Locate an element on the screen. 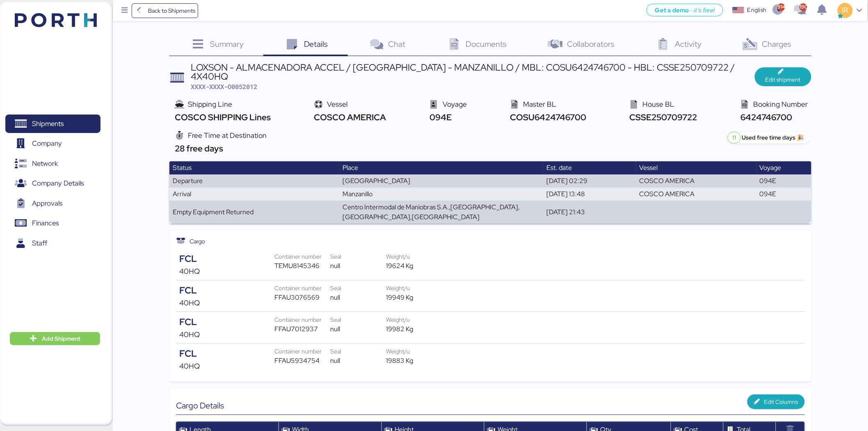 The height and width of the screenshot is (431, 868). button: Edit Columns is located at coordinates (776, 402).